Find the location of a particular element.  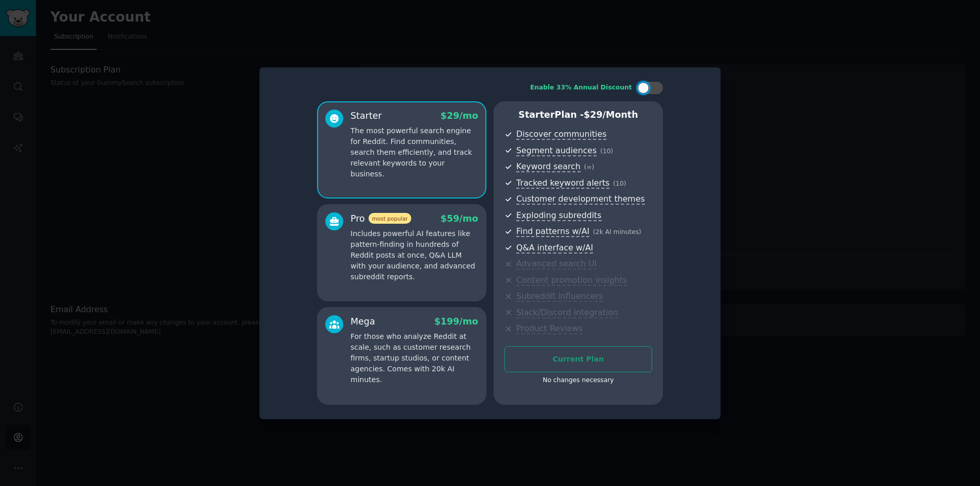

span: $ 199 /mo is located at coordinates (456, 321).